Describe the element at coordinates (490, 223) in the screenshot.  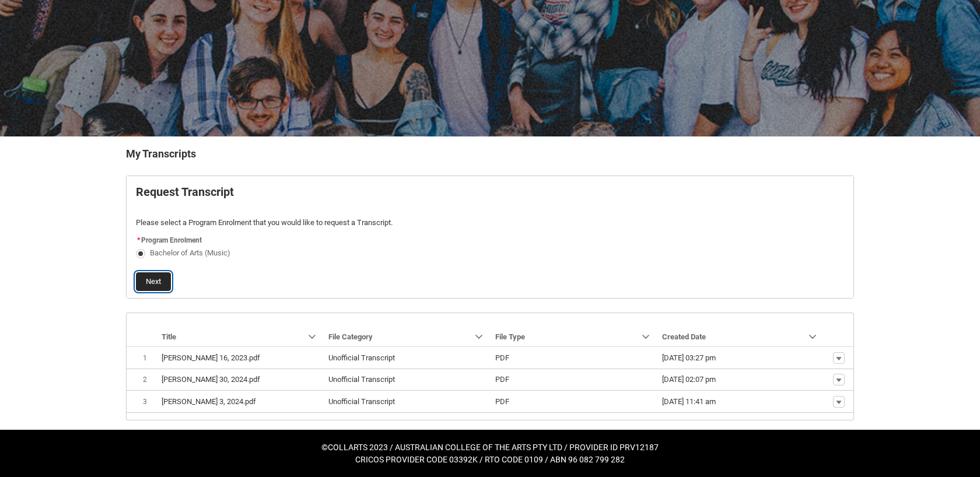
I see `p: Please select a Program Enrolment that you would like to request a Transcript.` at that location.